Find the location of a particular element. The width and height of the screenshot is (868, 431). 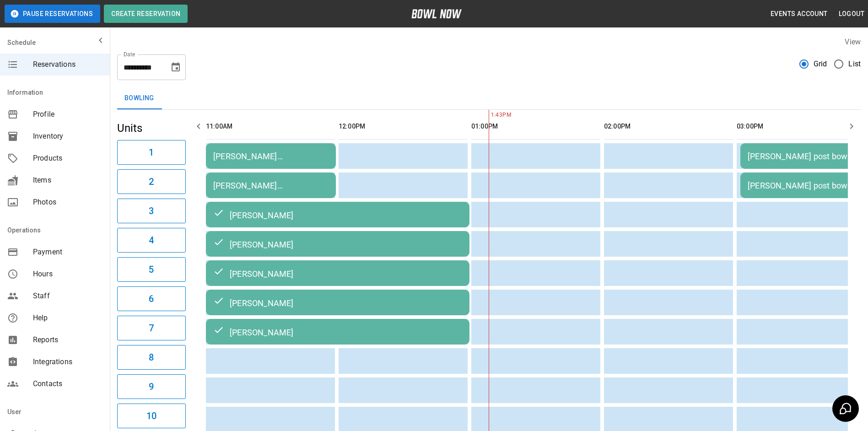

h6: 7 is located at coordinates (151, 328).